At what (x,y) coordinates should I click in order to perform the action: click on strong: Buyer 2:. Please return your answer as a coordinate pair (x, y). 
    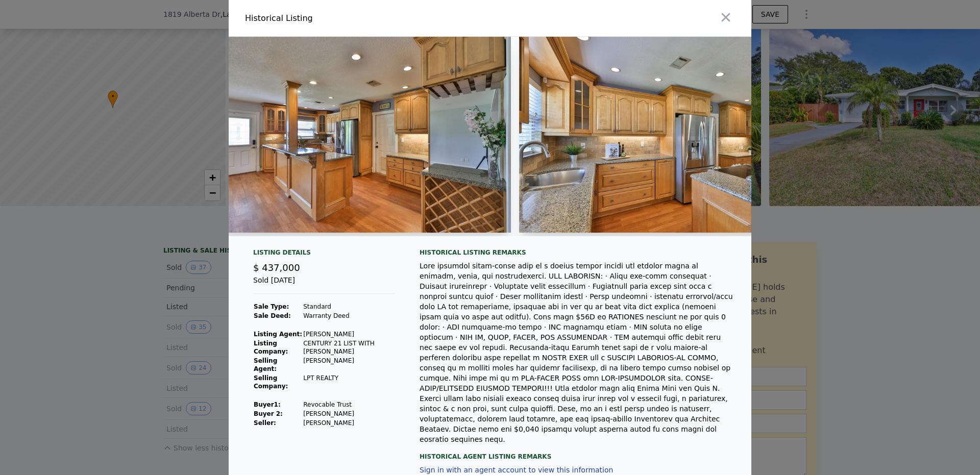
    Looking at the image, I should click on (268, 414).